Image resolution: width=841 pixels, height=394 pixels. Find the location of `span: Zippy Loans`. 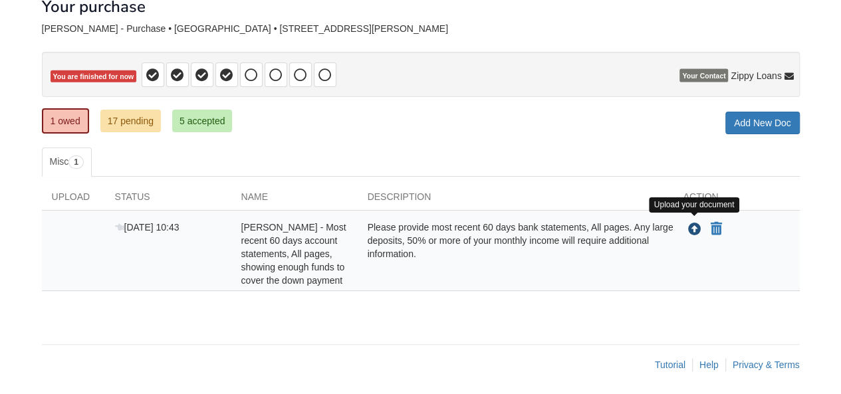

span: Zippy Loans is located at coordinates (756, 76).